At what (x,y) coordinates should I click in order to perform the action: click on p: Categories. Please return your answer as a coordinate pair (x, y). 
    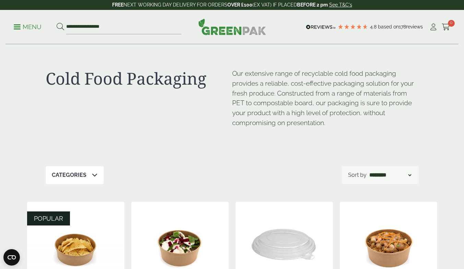
    Looking at the image, I should click on (69, 175).